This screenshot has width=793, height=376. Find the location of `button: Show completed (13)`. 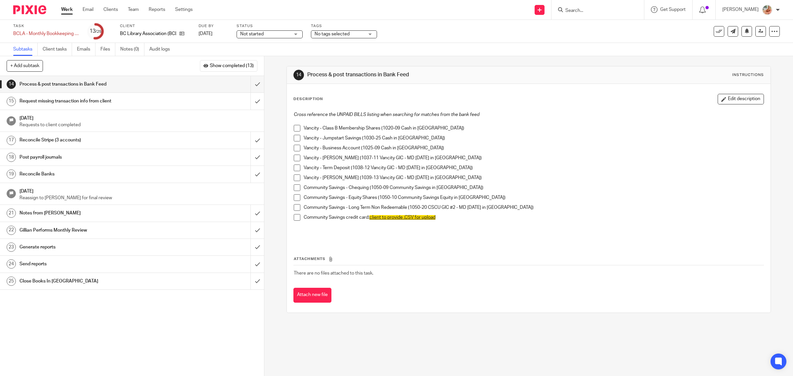

button: Show completed (13) is located at coordinates (229, 66).